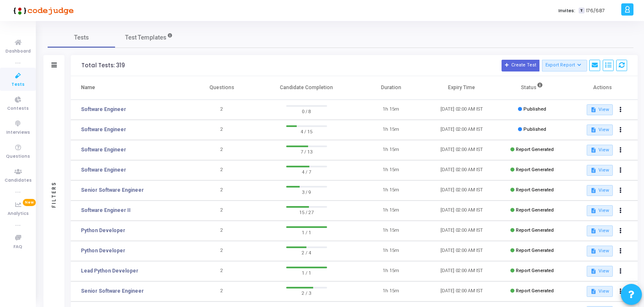 This screenshot has width=644, height=307. What do you see at coordinates (306, 212) in the screenshot?
I see `span: 15 / 27` at bounding box center [306, 212].